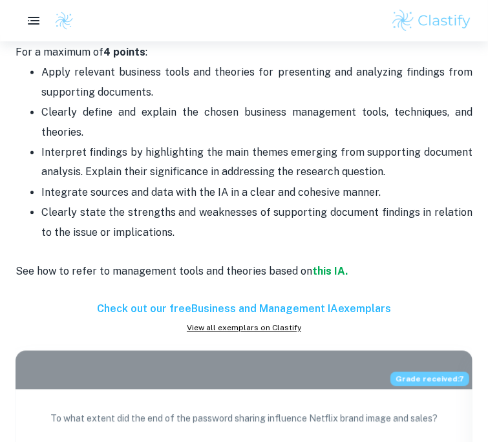 The height and width of the screenshot is (442, 488). Describe the element at coordinates (244, 309) in the screenshot. I see `h6: Check out our free Business and Management IA exemplars` at that location.